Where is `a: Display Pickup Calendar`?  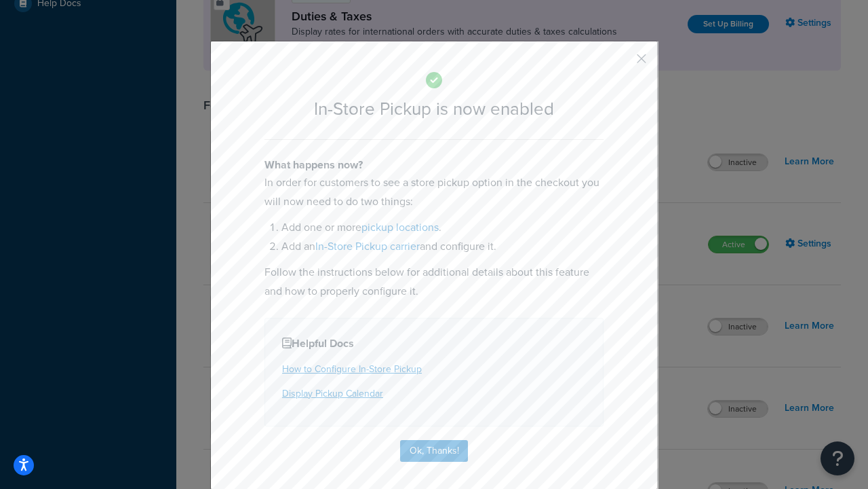 a: Display Pickup Calendar is located at coordinates (332, 393).